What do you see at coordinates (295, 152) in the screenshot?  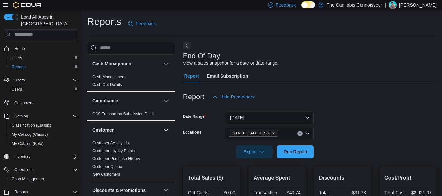 I see `span: Run Report` at bounding box center [295, 152].